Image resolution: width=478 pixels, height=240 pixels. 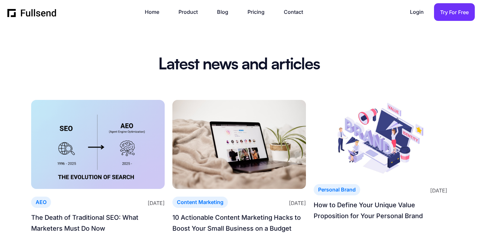 What do you see at coordinates (226, 12) in the screenshot?
I see `a: Blog` at bounding box center [226, 12].